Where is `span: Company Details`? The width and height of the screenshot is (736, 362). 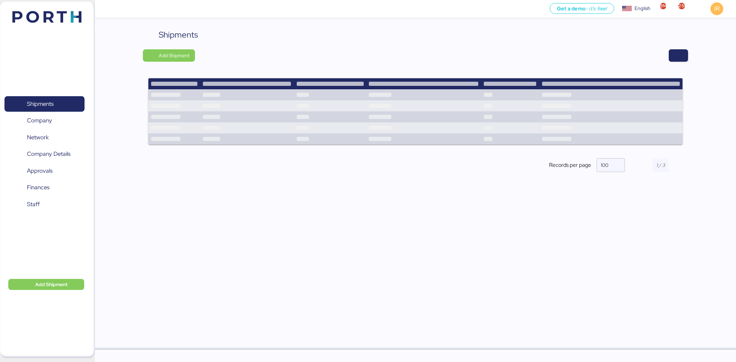
span: Company Details is located at coordinates (49, 154).